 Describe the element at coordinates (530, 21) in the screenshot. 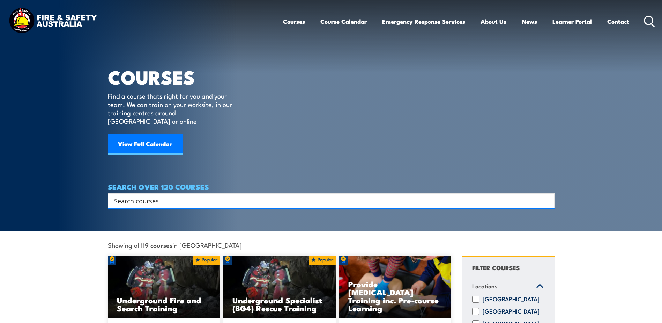

I see `a: News` at that location.